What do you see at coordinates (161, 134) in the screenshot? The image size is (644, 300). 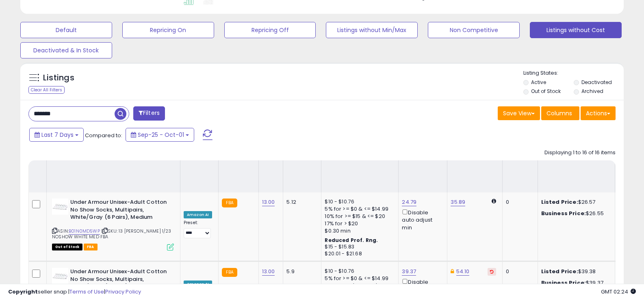 I see `span: Sep-25 - Oct-01` at bounding box center [161, 134].